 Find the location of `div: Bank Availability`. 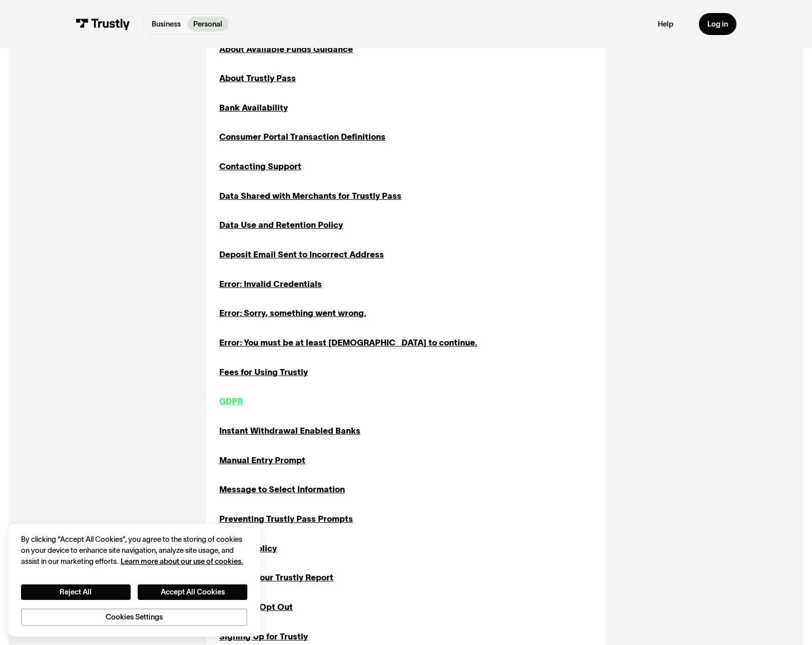

div: Bank Availability is located at coordinates (253, 107).